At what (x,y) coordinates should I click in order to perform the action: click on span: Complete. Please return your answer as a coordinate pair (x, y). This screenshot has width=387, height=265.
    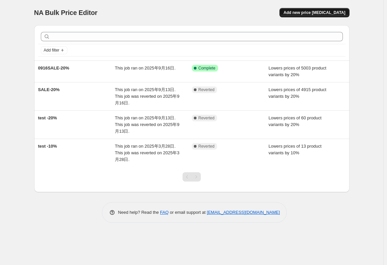
    Looking at the image, I should click on (207, 68).